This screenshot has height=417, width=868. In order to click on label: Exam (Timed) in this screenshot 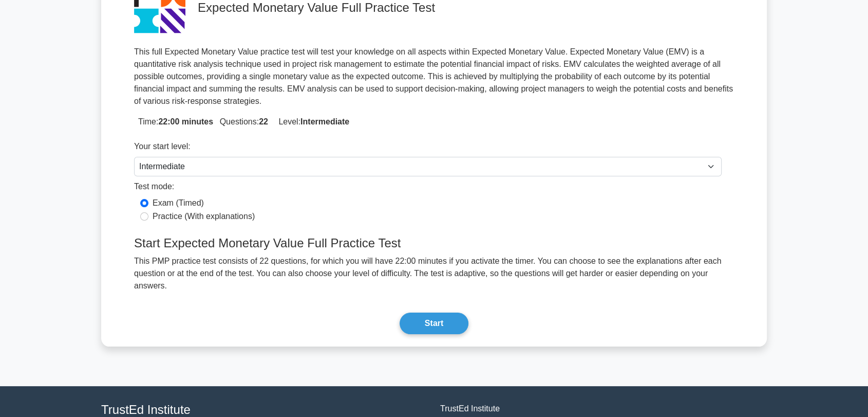, I will do `click(178, 203)`.